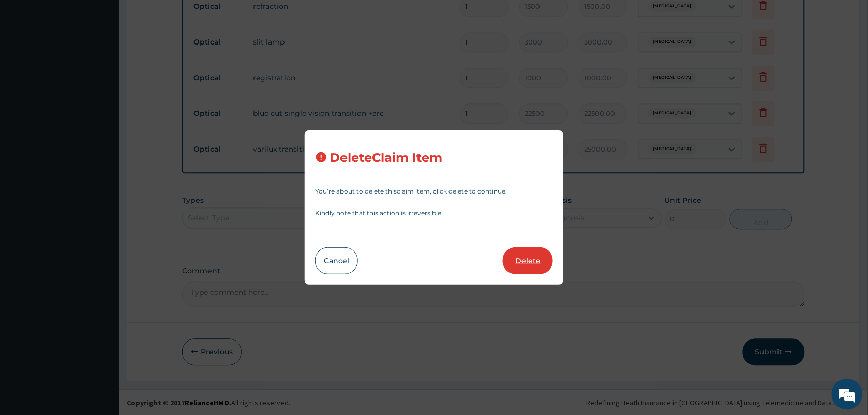 Image resolution: width=868 pixels, height=415 pixels. What do you see at coordinates (434, 213) in the screenshot?
I see `p: Kindly note that this action is irreversible` at bounding box center [434, 213].